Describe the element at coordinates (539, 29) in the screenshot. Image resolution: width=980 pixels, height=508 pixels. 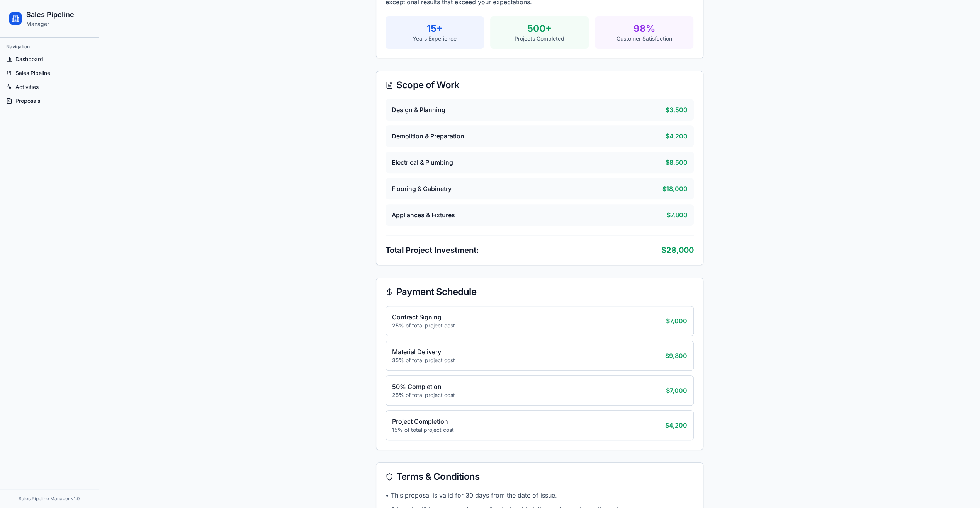
I see `div: 500+` at that location.